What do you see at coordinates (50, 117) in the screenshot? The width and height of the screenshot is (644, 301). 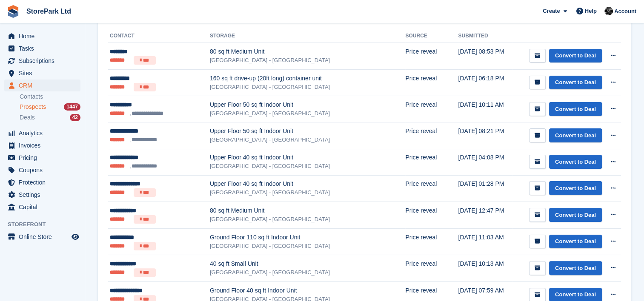 I see `a: Deals 42` at bounding box center [50, 117].